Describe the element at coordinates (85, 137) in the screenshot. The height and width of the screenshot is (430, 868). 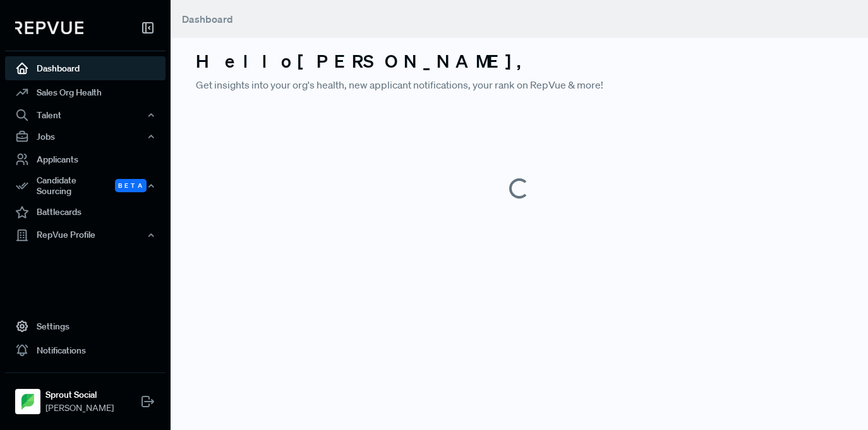
I see `div: Jobs` at that location.